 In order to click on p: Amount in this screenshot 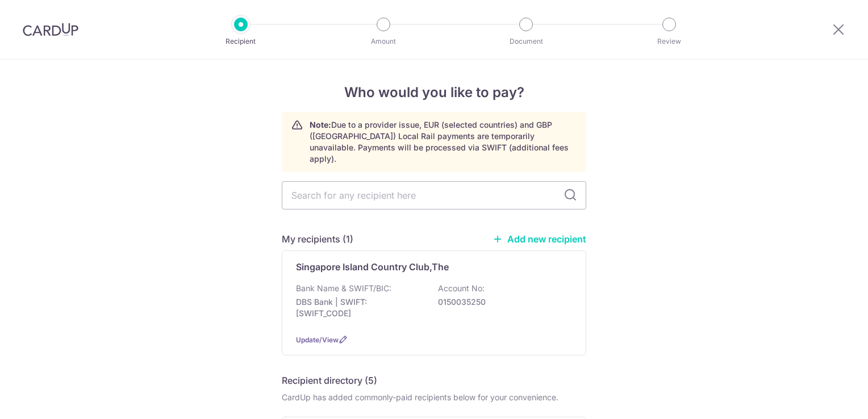, I will do `click(383, 41)`.